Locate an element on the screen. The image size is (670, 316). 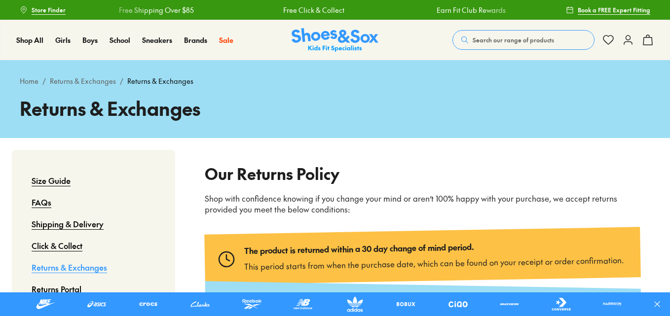
p: Shop with confidence knowing if you change your mind or aren’t 100% happy with your purchase, we ... is located at coordinates (423, 204).